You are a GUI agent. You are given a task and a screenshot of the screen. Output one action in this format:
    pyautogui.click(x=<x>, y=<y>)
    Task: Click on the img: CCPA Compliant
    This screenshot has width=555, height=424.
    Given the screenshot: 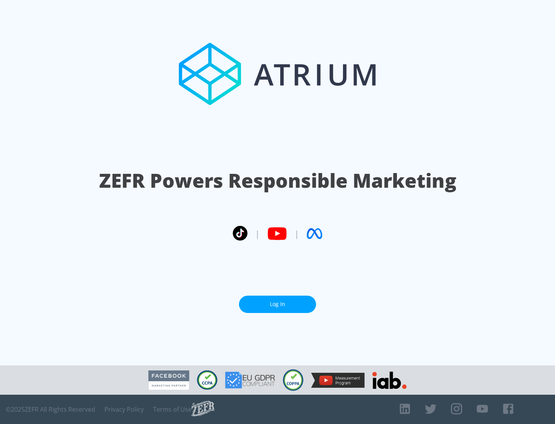 What is the action you would take?
    pyautogui.click(x=207, y=380)
    